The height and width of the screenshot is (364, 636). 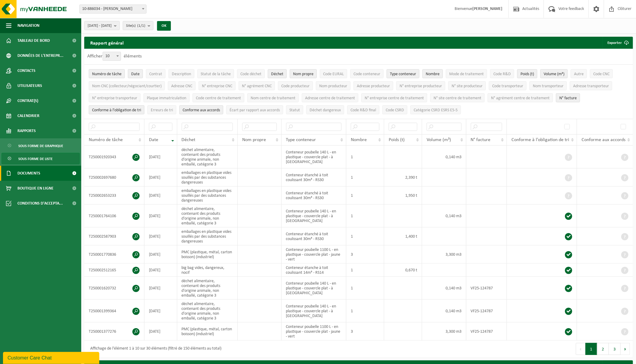 What do you see at coordinates (127, 86) in the screenshot?
I see `span: Nom CNC (collecteur/négociant/courtier)` at bounding box center [127, 86].